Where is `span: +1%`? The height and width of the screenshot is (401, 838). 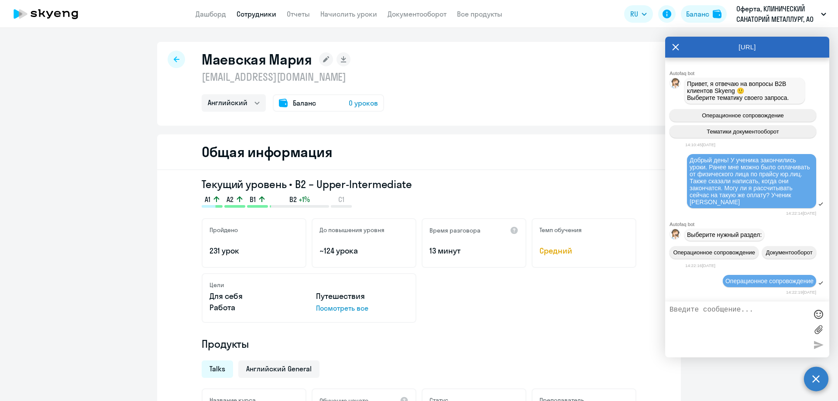 span: +1% is located at coordinates (304, 199).